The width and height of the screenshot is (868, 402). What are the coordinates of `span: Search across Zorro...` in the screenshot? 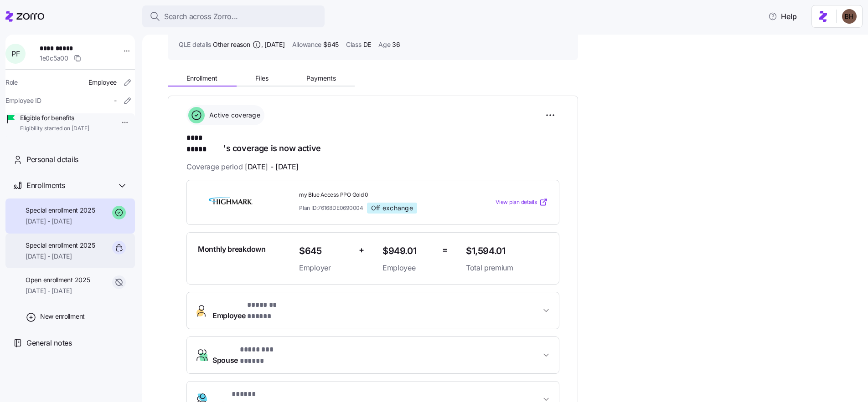 It's located at (201, 17).